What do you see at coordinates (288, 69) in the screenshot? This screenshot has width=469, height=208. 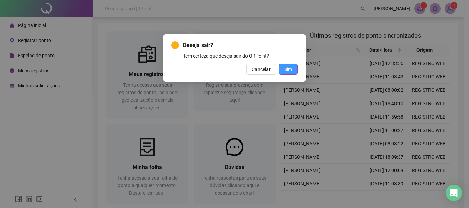 I see `button: Sim` at bounding box center [288, 69].